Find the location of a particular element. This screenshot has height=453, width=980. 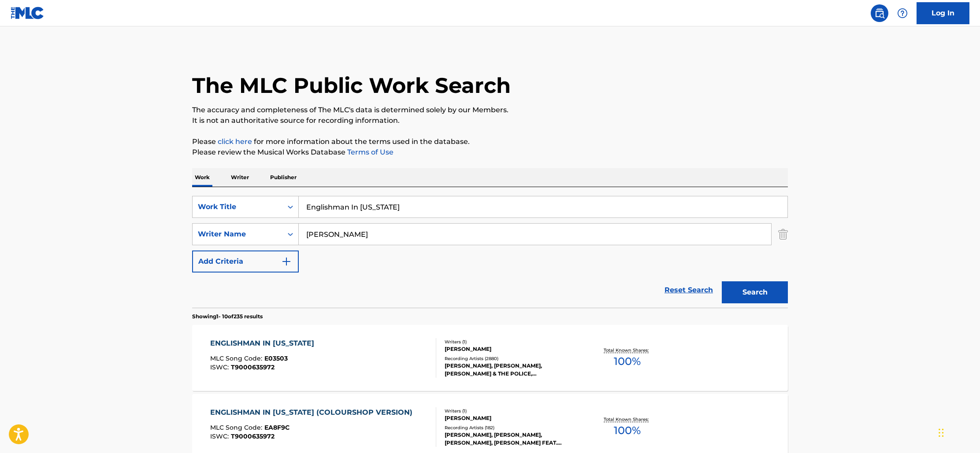

form: Search Form is located at coordinates (490, 252).